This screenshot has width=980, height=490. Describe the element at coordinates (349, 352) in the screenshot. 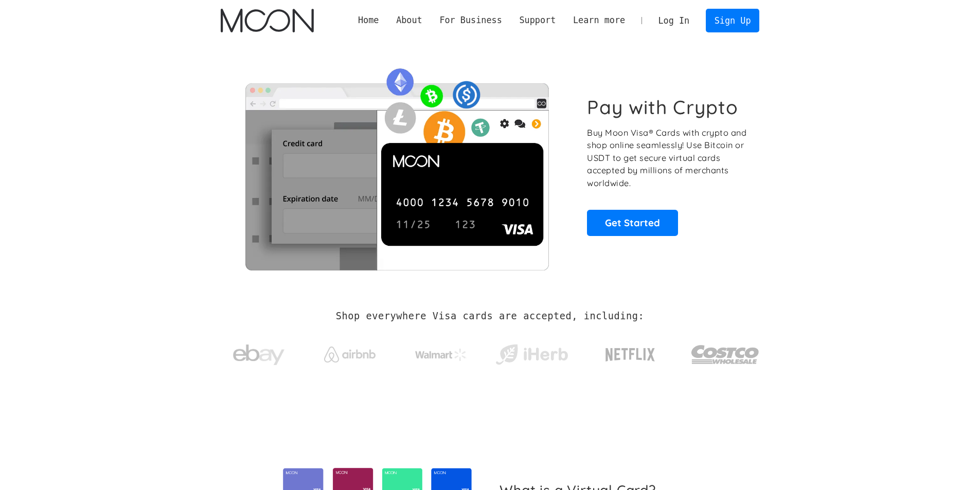

I see `a: Airbnb` at that location.